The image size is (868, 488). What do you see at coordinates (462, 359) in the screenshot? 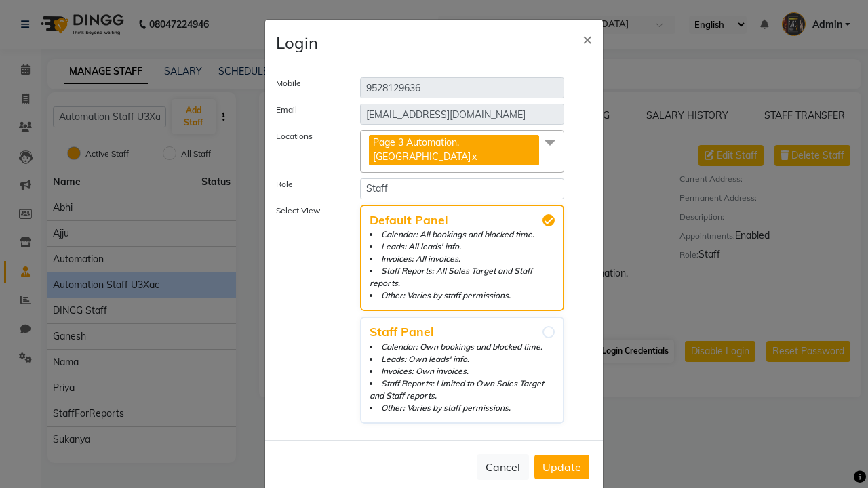
I see `li: Leads: Own leads' info.` at bounding box center [462, 359].